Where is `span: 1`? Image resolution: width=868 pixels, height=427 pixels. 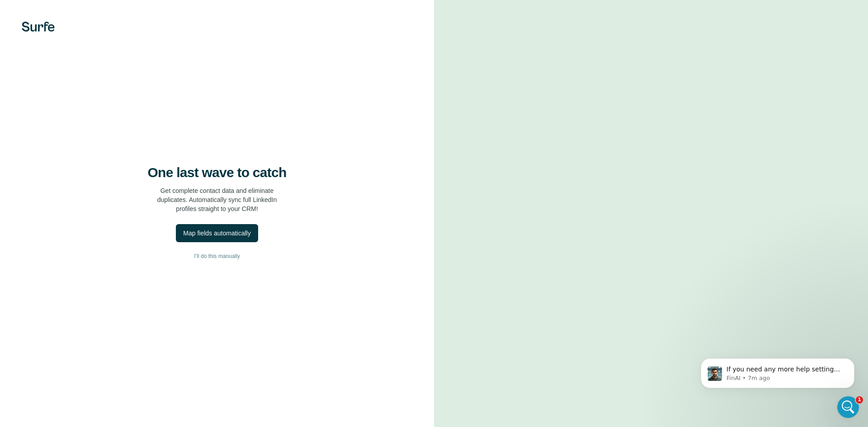
span: 1 is located at coordinates (859, 400).